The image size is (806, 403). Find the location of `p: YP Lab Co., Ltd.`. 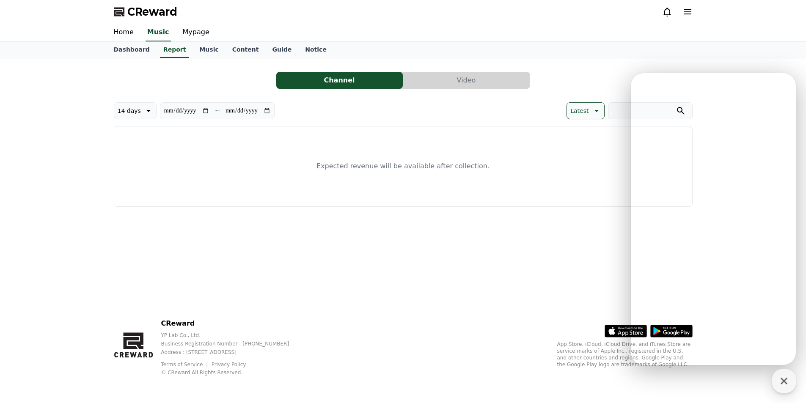

p: YP Lab Co., Ltd. is located at coordinates (231, 336).